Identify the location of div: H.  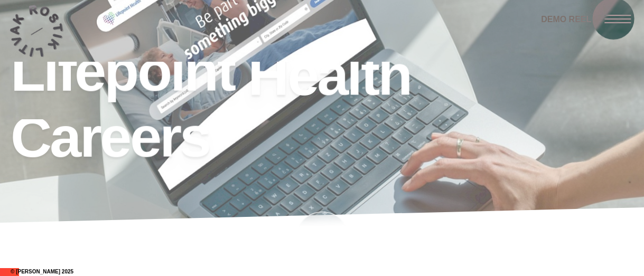
(267, 76).